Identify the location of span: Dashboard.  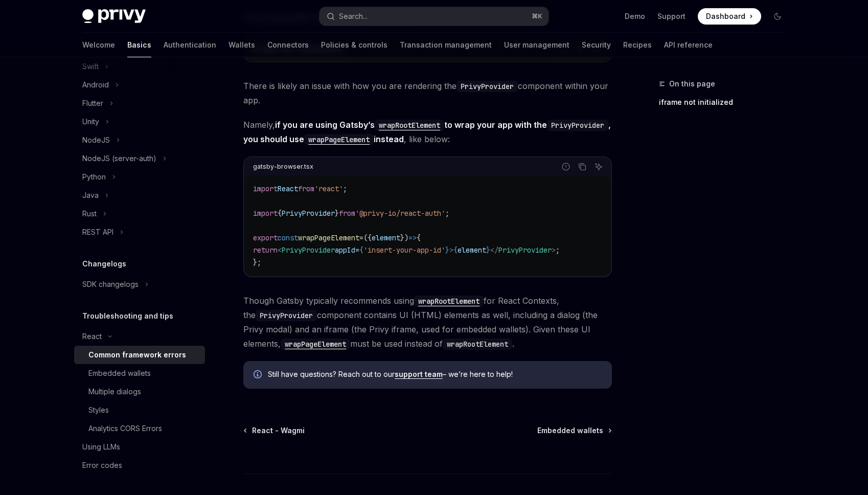
(725, 16).